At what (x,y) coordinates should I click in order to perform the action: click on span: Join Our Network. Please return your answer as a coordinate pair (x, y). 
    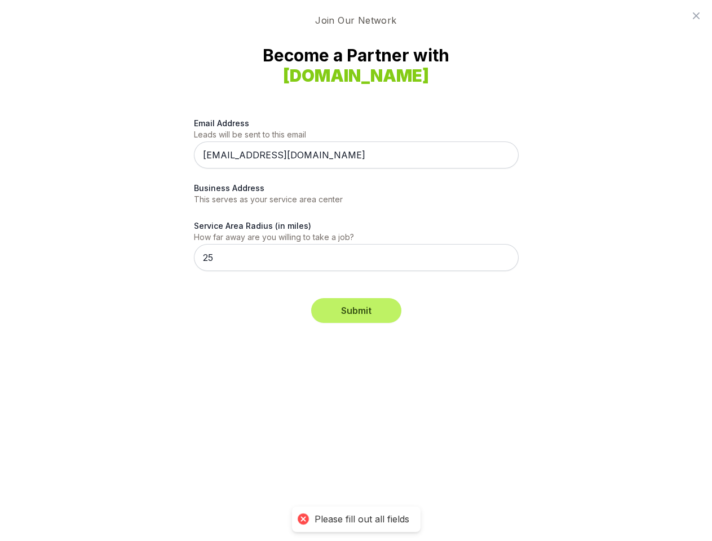
    Looking at the image, I should click on (356, 20).